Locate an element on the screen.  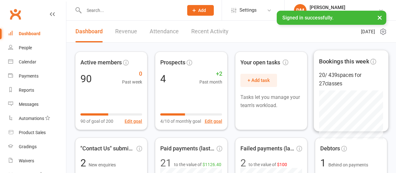
span: Active members is located at coordinates (101, 62).